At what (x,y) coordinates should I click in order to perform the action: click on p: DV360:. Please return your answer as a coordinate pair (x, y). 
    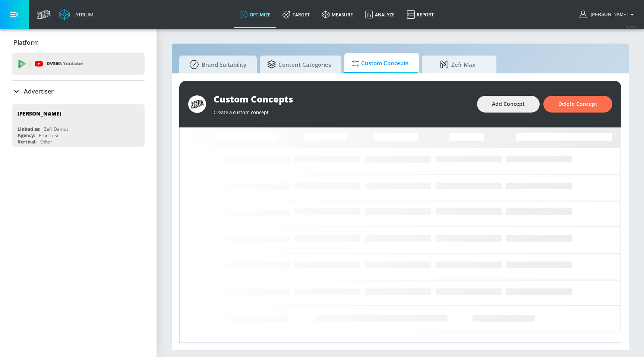
    Looking at the image, I should click on (65, 64).